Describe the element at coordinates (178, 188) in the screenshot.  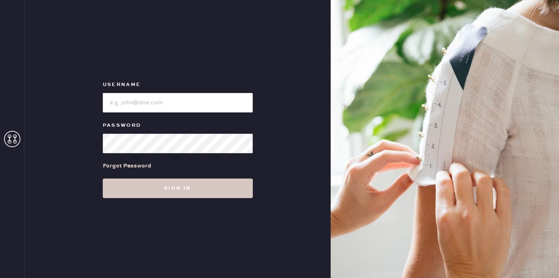
I see `button: Sign in` at that location.